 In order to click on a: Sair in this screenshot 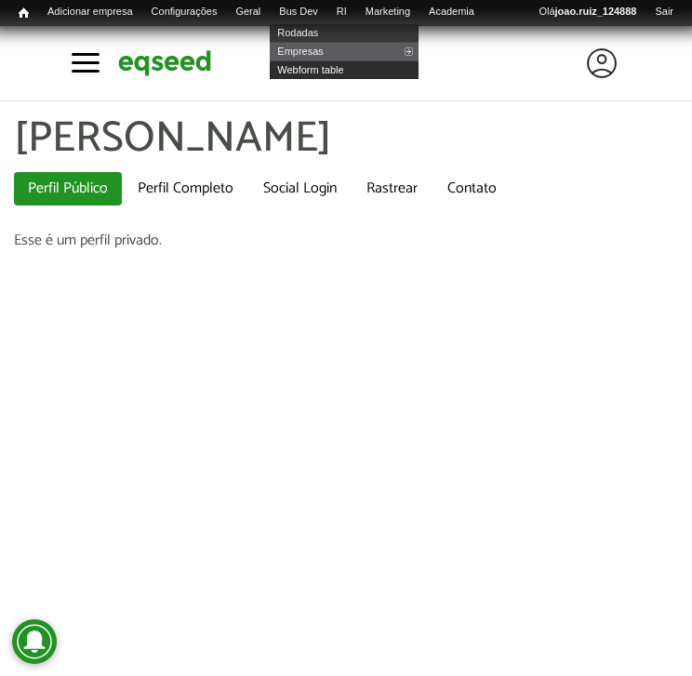, I will do `click(664, 12)`.